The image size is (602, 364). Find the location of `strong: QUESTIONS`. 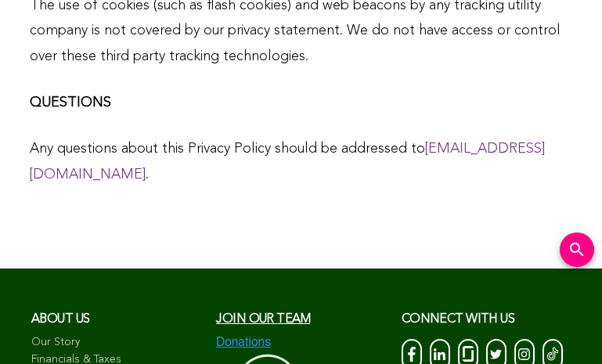

strong: QUESTIONS is located at coordinates (71, 103).